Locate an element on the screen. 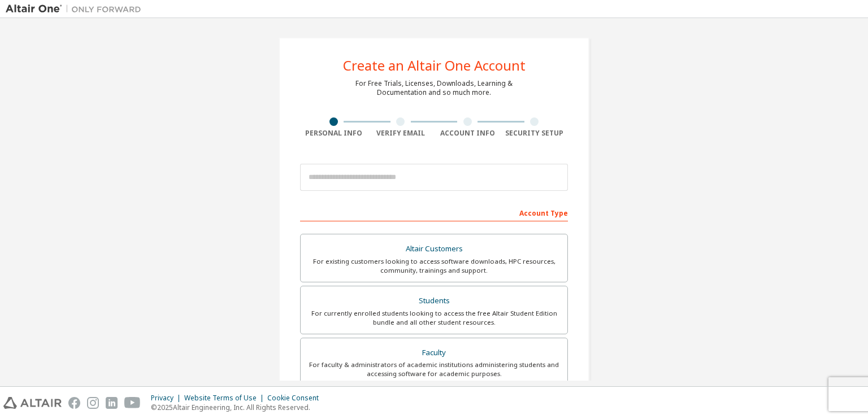 The width and height of the screenshot is (868, 419). img: Altair One is located at coordinates (77, 9).